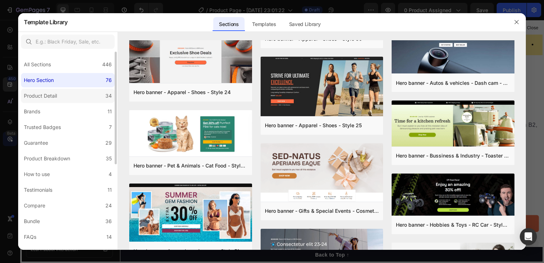 Image resolution: width=544 pixels, height=263 pixels. I want to click on div: 35, so click(109, 158).